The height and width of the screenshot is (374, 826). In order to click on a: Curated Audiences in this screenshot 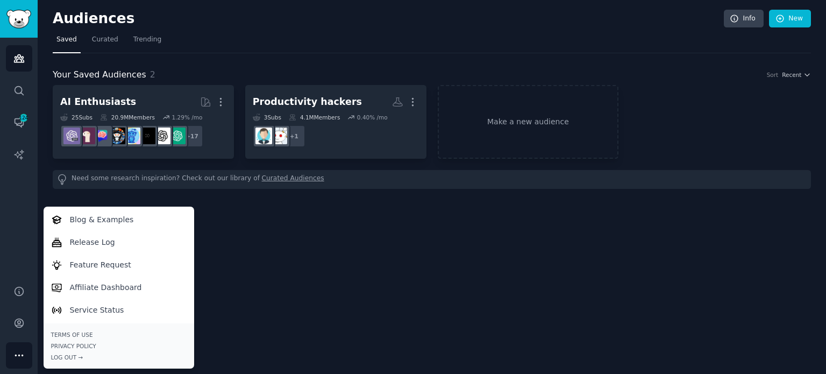, I will do `click(293, 179)`.